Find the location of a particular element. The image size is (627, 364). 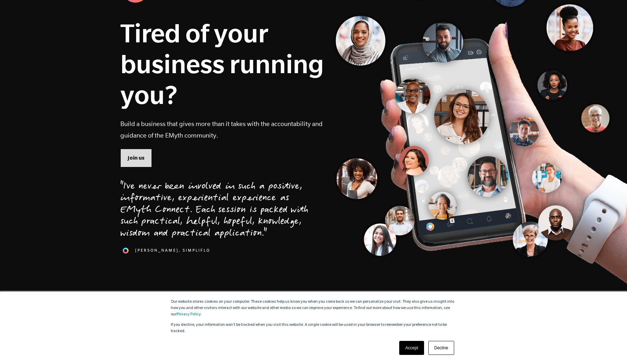

a: Privacy Policy is located at coordinates (189, 315).